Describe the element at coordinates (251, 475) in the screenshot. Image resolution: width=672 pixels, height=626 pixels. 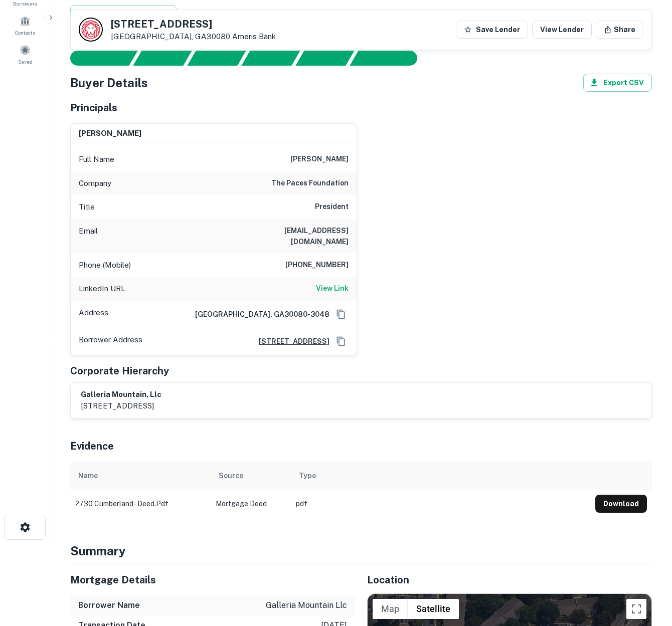
I see `th: Source` at that location.